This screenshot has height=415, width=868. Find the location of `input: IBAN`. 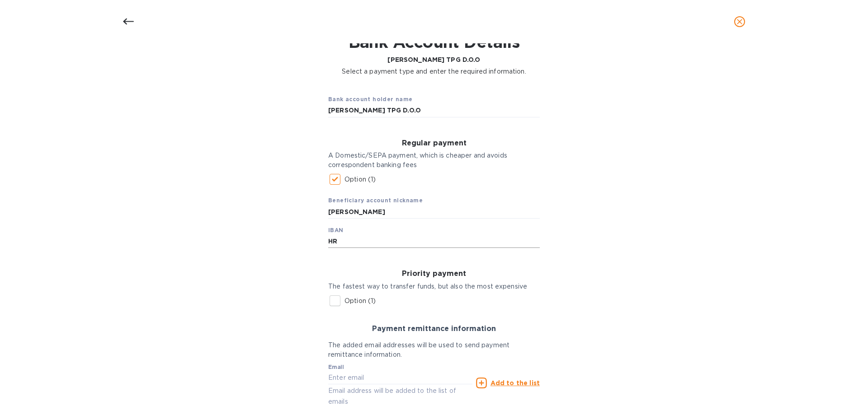

input: IBAN is located at coordinates (434, 242).